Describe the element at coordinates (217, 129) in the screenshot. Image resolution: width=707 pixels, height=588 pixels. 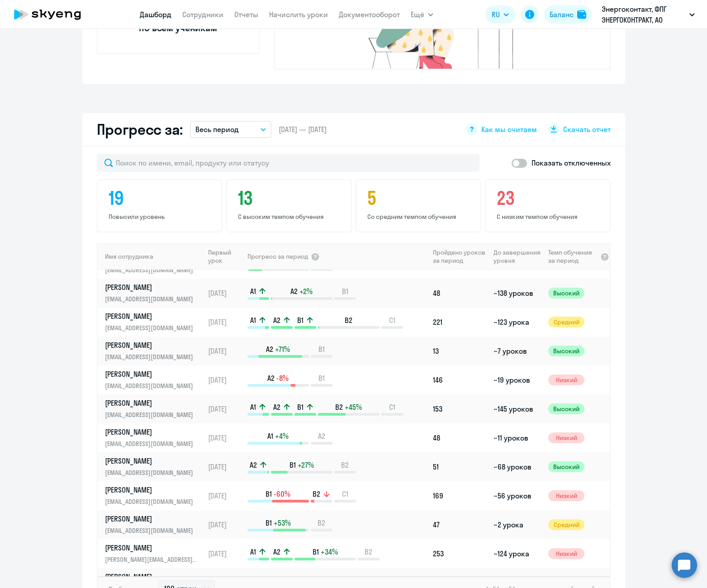
I see `p: Весь период` at that location.